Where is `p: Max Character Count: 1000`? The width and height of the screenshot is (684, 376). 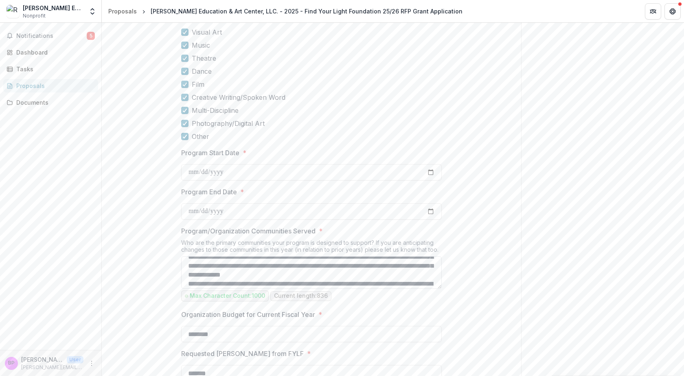 p: Max Character Count: 1000 is located at coordinates (227, 295).